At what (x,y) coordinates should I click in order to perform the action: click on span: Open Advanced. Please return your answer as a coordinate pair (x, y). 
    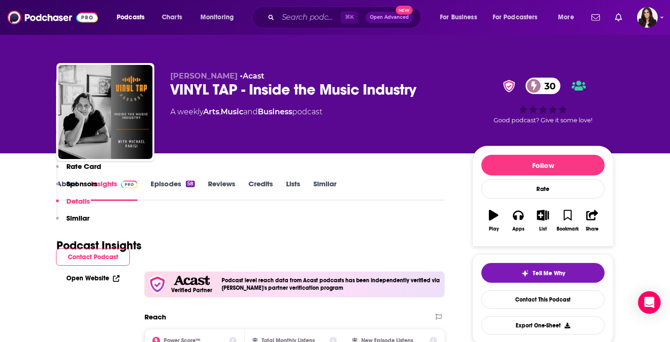
    Looking at the image, I should click on (389, 17).